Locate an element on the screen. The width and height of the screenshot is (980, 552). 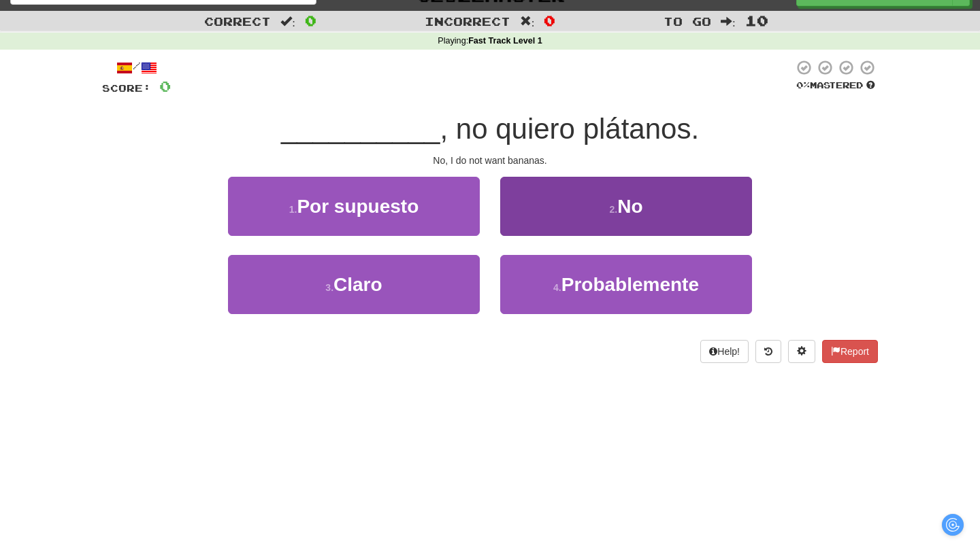
span: Correct is located at coordinates (238, 21).